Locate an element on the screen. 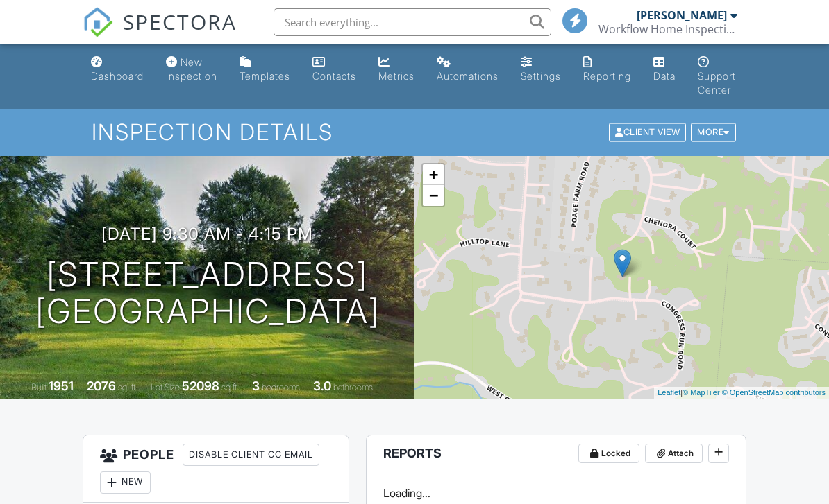 This screenshot has height=504, width=829. div: 2076 is located at coordinates (101, 386).